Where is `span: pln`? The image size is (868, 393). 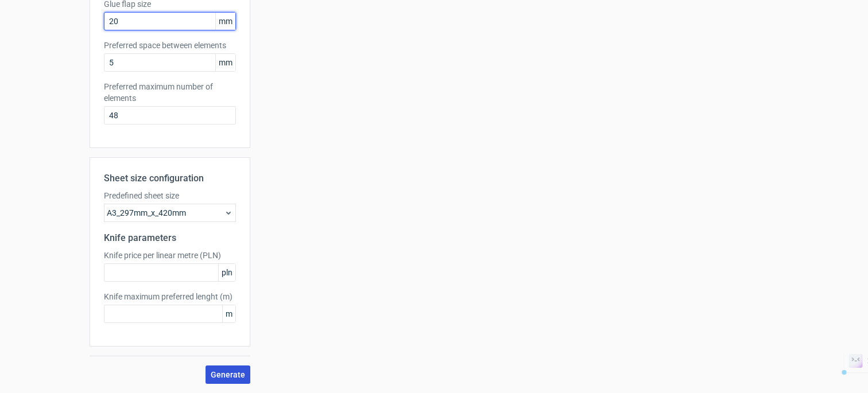
span: pln is located at coordinates (227, 273).